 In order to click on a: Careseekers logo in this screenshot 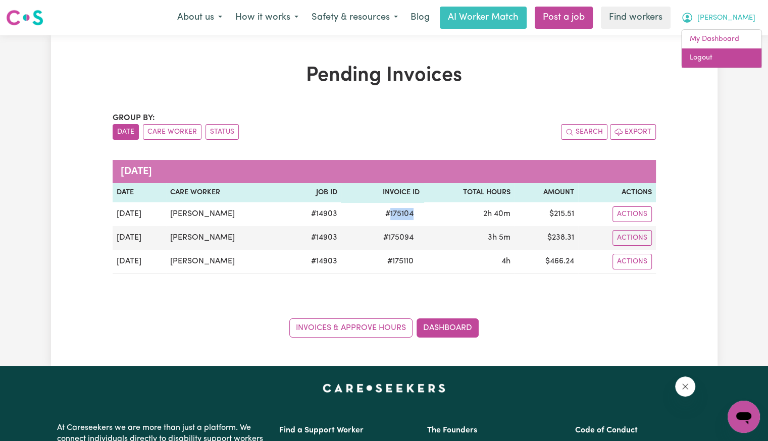, I will do `click(25, 18)`.